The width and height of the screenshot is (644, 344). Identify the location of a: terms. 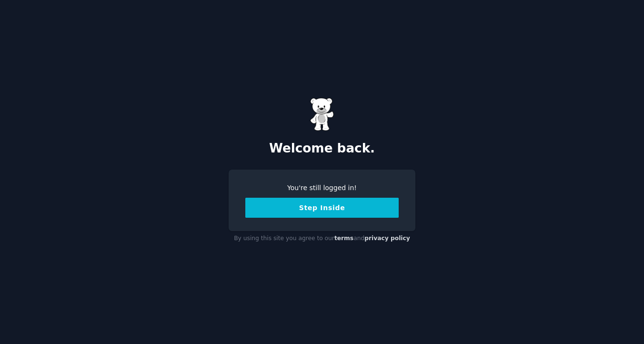
(344, 238).